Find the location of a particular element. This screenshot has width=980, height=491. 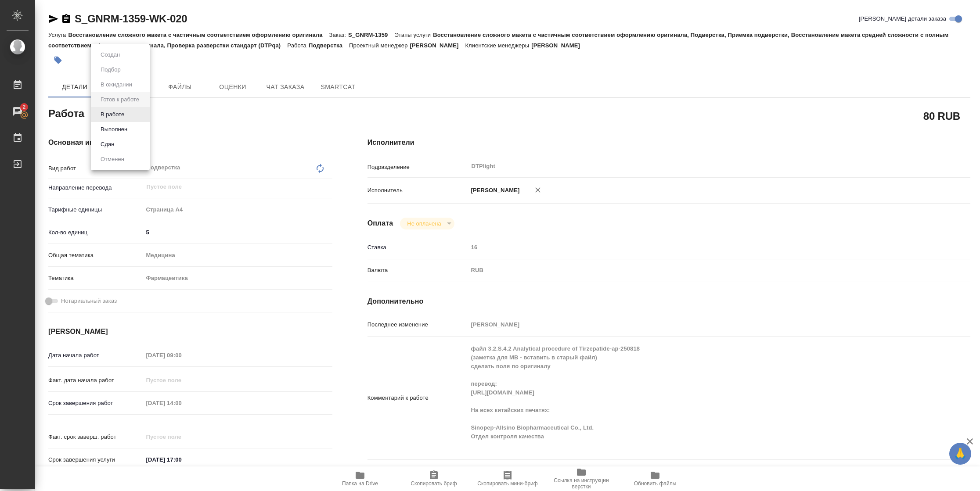

button: Выполнен is located at coordinates (114, 129).